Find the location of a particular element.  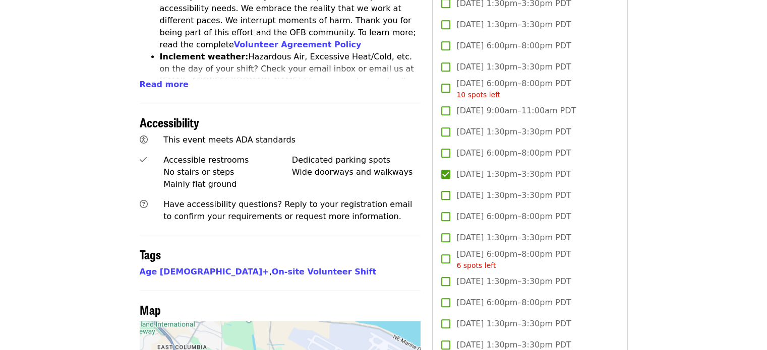

i: universal-access icon is located at coordinates (144, 140).